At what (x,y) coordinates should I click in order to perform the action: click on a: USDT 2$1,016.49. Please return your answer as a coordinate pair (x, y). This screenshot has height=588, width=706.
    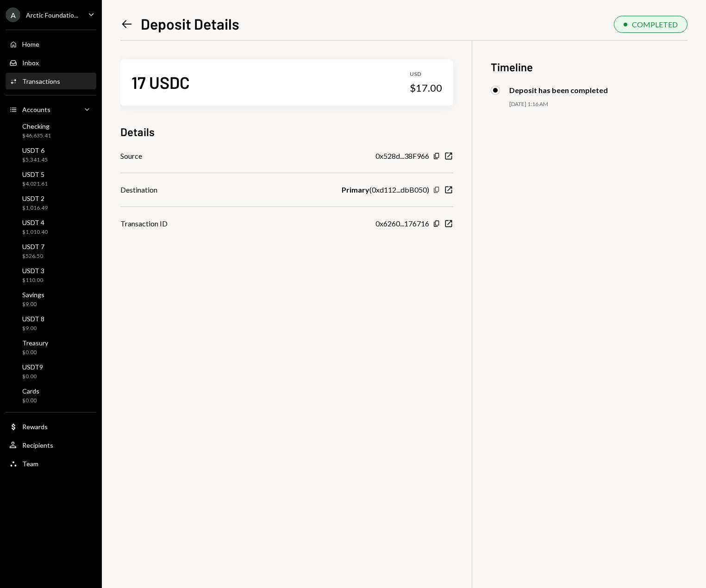
    Looking at the image, I should click on (51, 203).